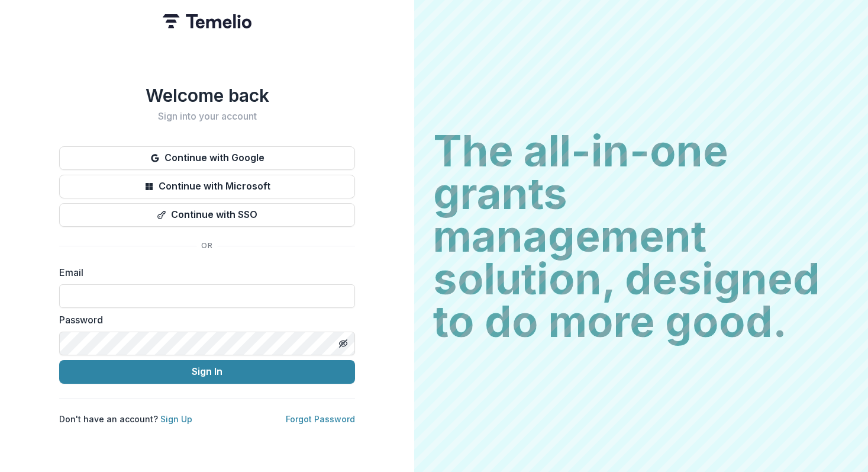  What do you see at coordinates (204, 272) in the screenshot?
I see `label: Email` at bounding box center [204, 272].